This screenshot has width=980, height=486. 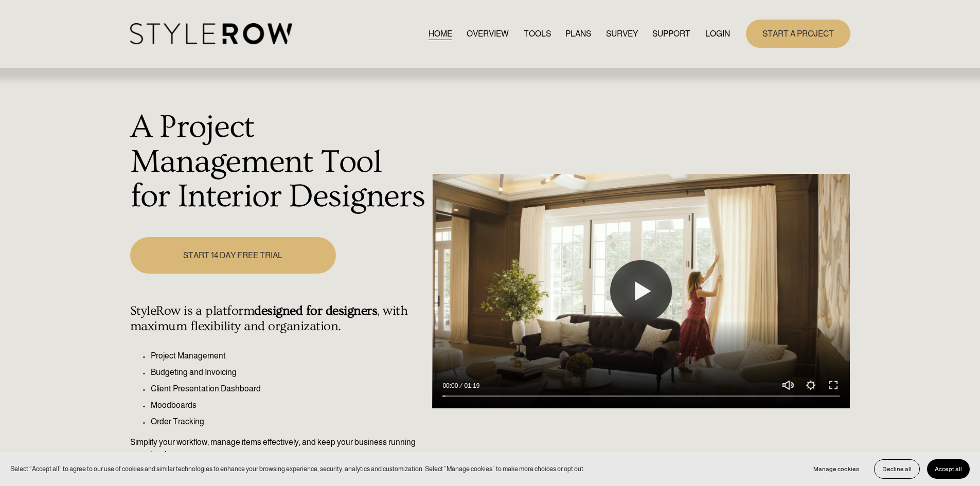 I want to click on h1: A Project Management Tool for Interior Designers, so click(x=279, y=162).